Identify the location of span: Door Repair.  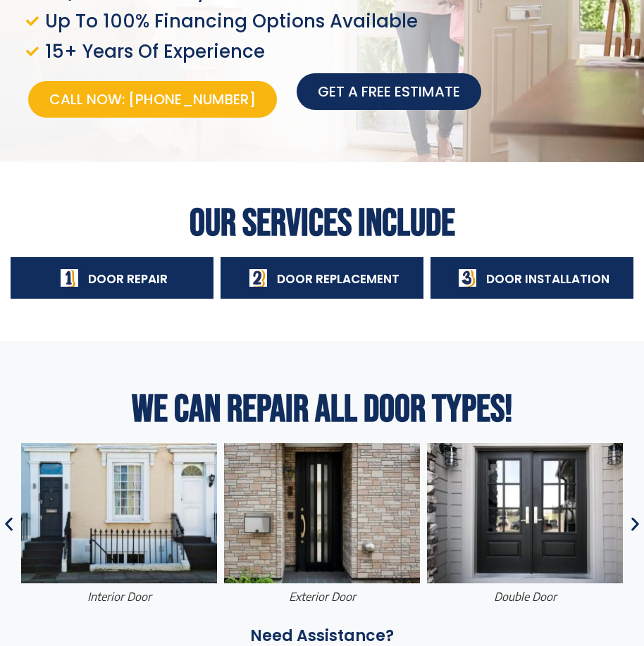
(128, 279).